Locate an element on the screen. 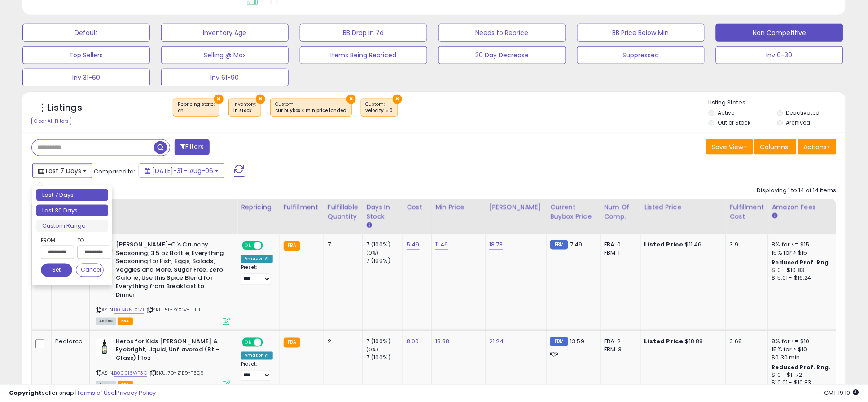  button: Cancel is located at coordinates (90, 270).